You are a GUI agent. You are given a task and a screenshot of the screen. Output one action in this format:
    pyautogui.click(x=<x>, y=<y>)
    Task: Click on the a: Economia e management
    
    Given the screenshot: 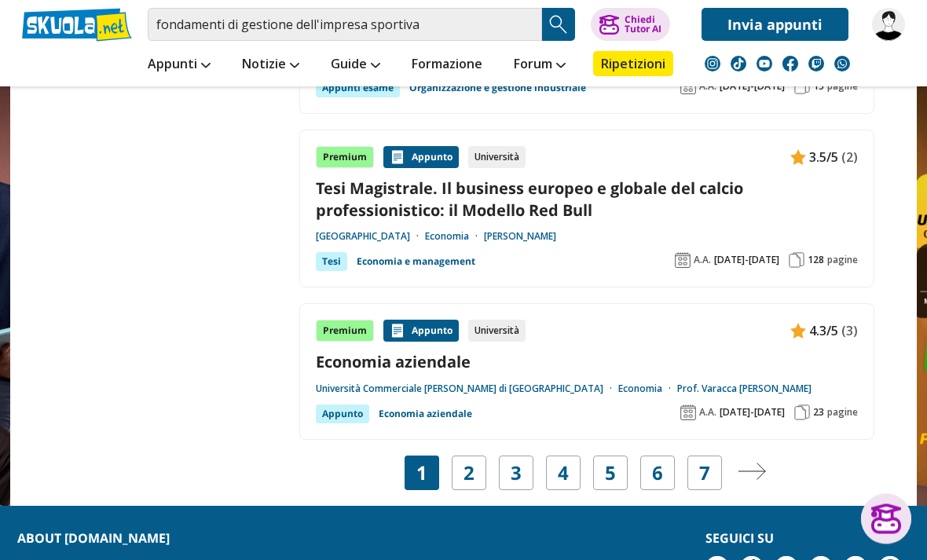 What is the action you would take?
    pyautogui.click(x=416, y=263)
    